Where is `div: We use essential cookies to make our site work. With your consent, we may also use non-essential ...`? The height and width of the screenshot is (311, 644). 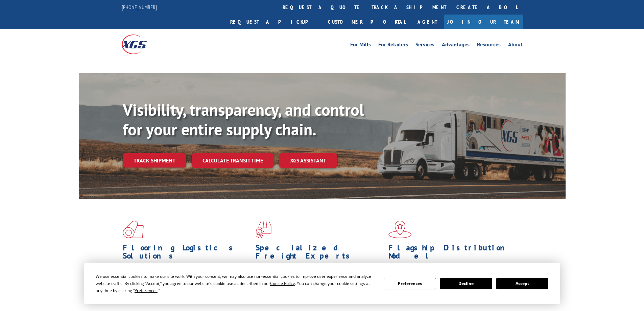
div: We use essential cookies to make our site work. With your consent, we may also use non-essential ... is located at coordinates (236, 284).